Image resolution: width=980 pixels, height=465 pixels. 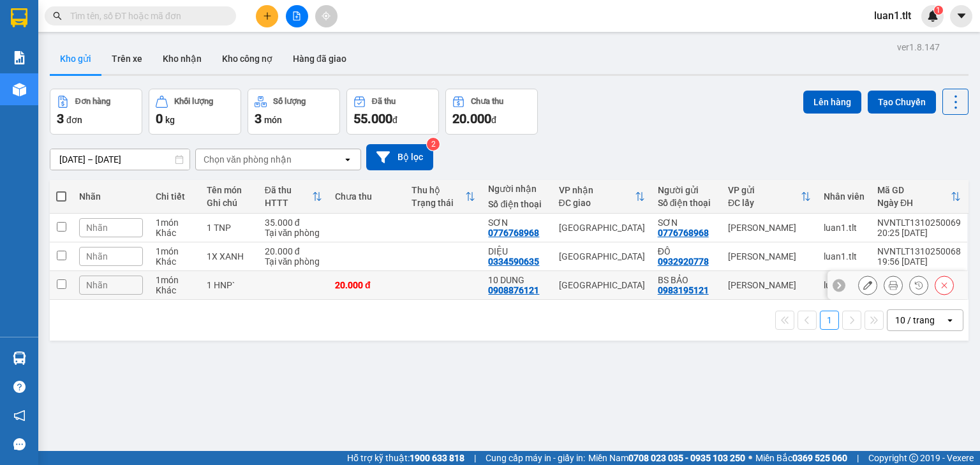 I want to click on button: 1, so click(x=829, y=320).